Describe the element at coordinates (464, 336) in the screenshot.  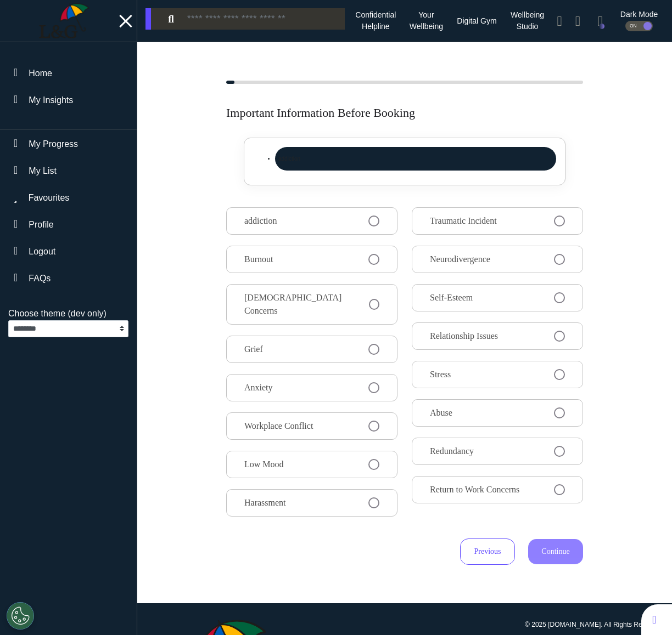
I see `span: Relationship Issues` at that location.